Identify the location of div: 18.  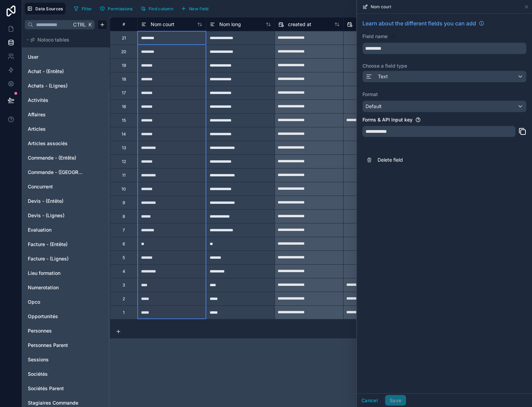
(124, 80).